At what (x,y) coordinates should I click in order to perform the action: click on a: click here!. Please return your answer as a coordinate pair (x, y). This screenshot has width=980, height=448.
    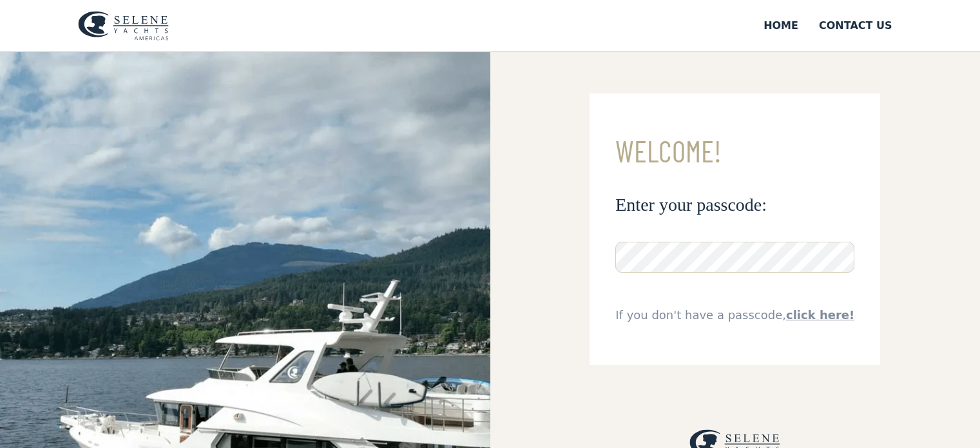
    Looking at the image, I should click on (821, 315).